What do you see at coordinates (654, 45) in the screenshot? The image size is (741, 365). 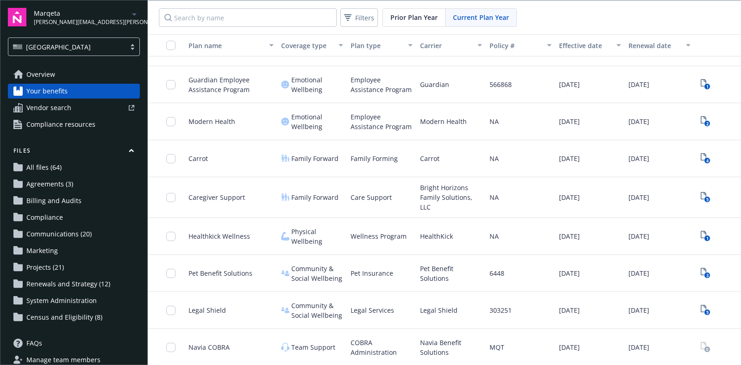 I see `div: Renewal date` at bounding box center [654, 45].